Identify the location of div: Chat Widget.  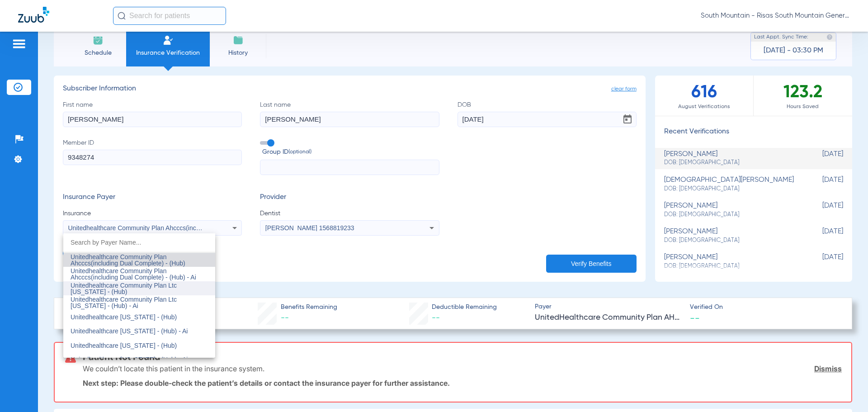
(846, 390).